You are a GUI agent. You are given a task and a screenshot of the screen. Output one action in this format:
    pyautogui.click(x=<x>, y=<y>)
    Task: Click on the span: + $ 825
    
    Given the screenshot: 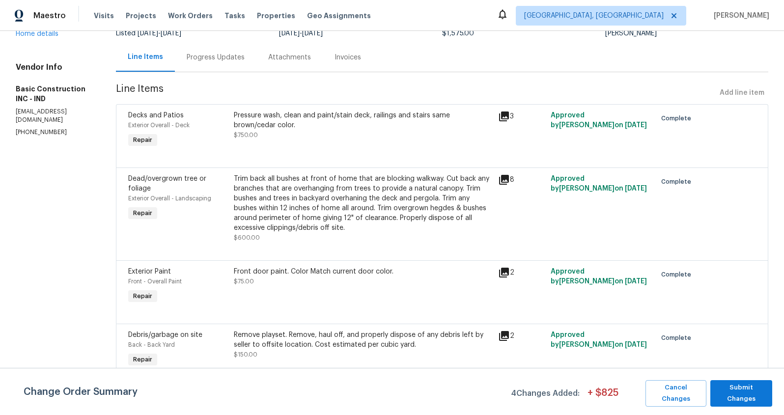 What is the action you would take?
    pyautogui.click(x=602, y=397)
    